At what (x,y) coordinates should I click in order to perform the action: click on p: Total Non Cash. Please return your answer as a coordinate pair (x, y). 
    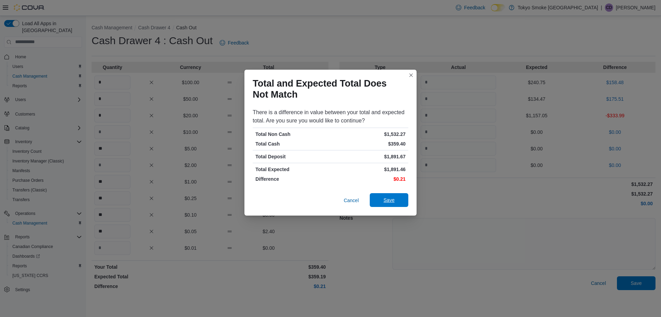
    Looking at the image, I should click on (292, 134).